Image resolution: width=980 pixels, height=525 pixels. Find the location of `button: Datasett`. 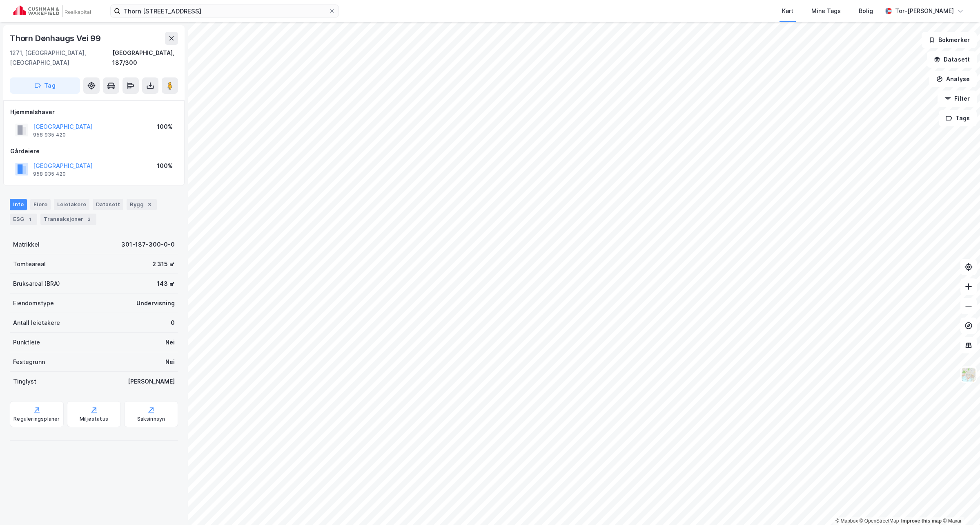

button: Datasett is located at coordinates (952, 59).